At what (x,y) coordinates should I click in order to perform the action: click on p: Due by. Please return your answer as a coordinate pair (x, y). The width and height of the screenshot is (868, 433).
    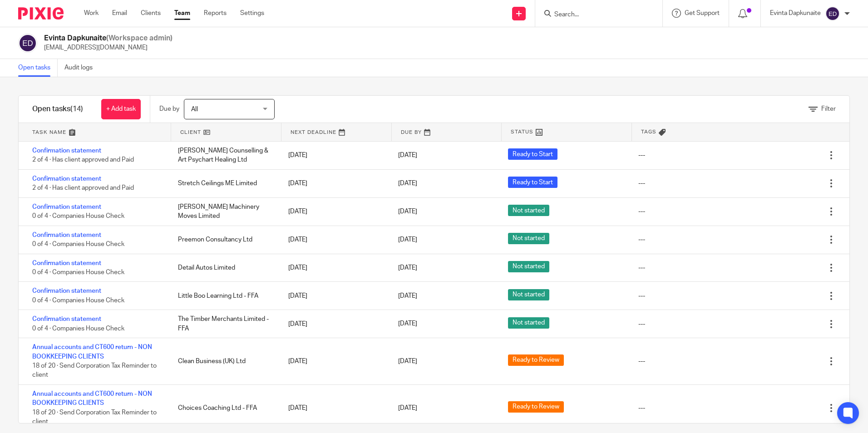
    Looking at the image, I should click on (169, 109).